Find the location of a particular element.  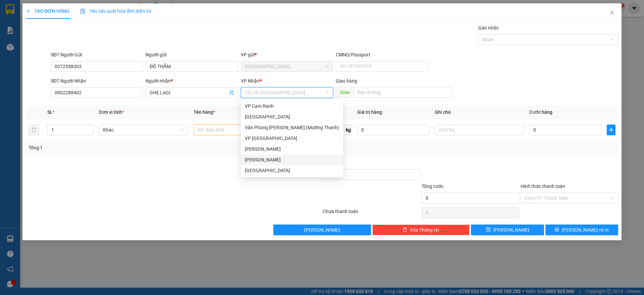

b: BIÊN NHẬN GỬI HÀNG is located at coordinates (53, 31).